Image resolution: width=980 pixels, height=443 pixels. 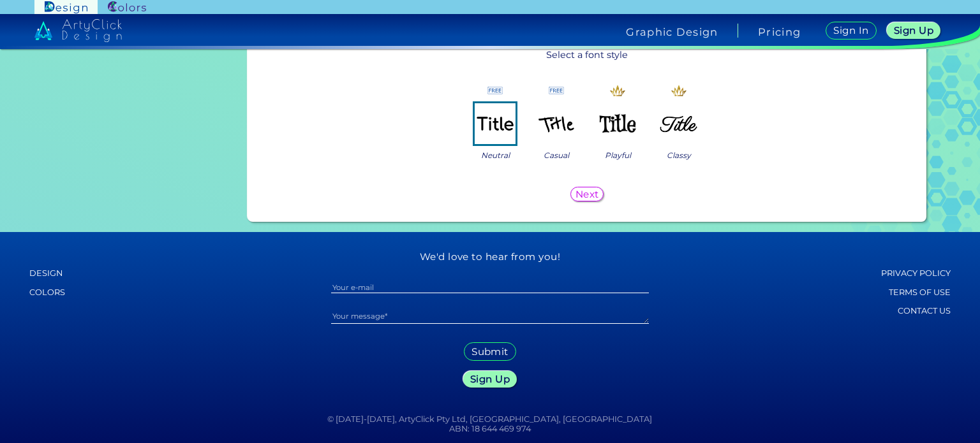 I want to click on a: Terms of Use, so click(x=882, y=293).